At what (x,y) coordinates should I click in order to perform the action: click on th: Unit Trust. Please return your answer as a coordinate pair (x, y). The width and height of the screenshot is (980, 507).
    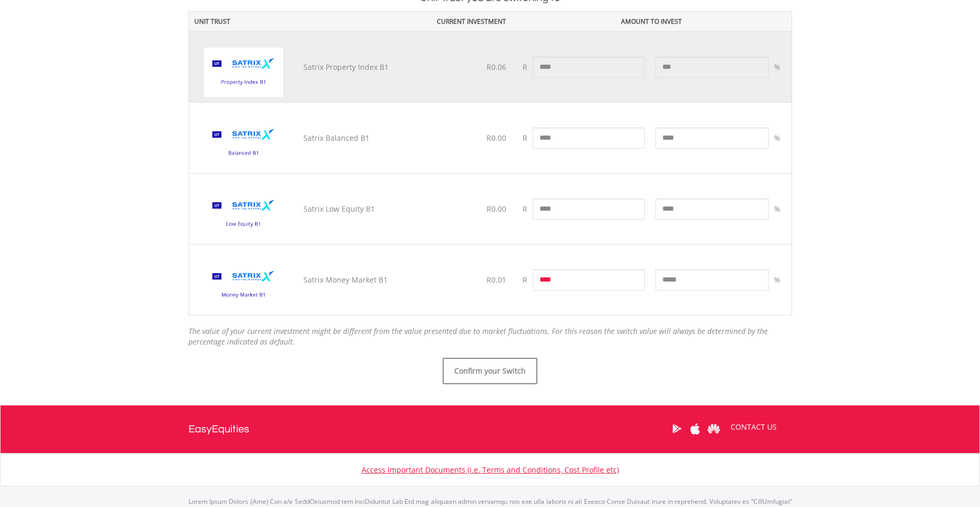
    Looking at the image, I should click on (243, 21).